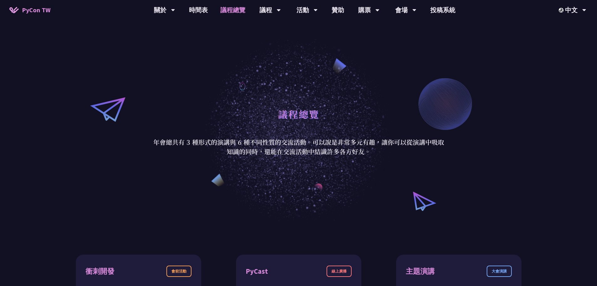 This screenshot has height=286, width=597. I want to click on div: 主題演講, so click(420, 271).